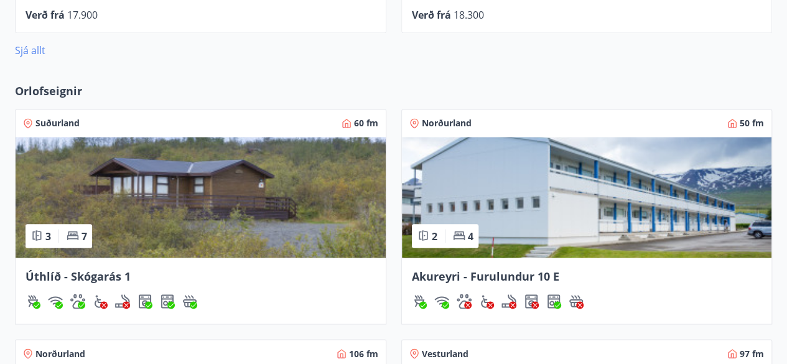  Describe the element at coordinates (751, 123) in the screenshot. I see `span: 50 fm` at that location.